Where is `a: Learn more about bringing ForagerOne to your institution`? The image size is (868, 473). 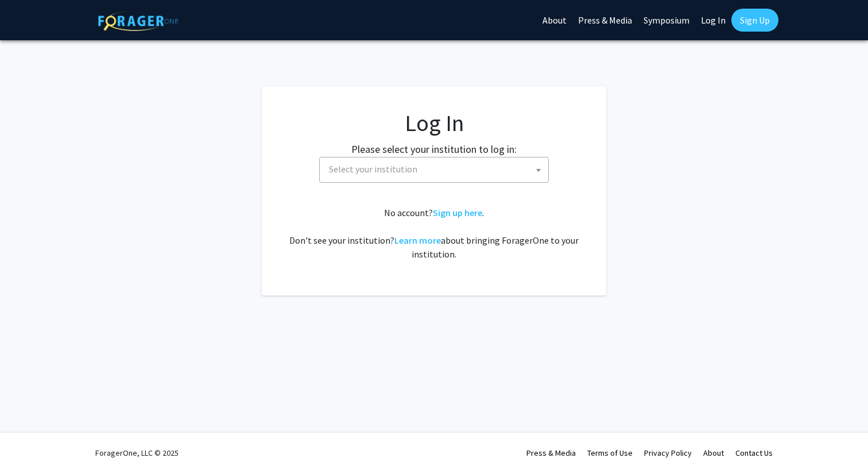 a: Learn more about bringing ForagerOne to your institution is located at coordinates (417, 241).